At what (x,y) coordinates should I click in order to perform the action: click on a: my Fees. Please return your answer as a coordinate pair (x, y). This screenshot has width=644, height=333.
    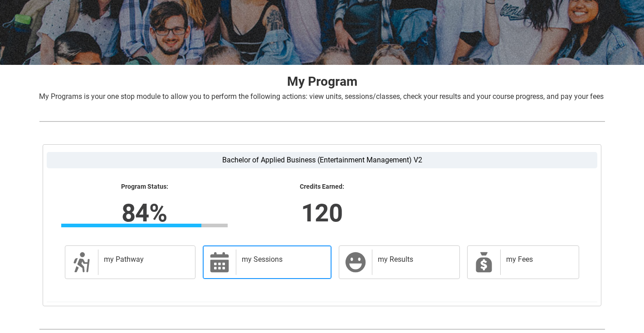
    Looking at the image, I should click on (523, 262).